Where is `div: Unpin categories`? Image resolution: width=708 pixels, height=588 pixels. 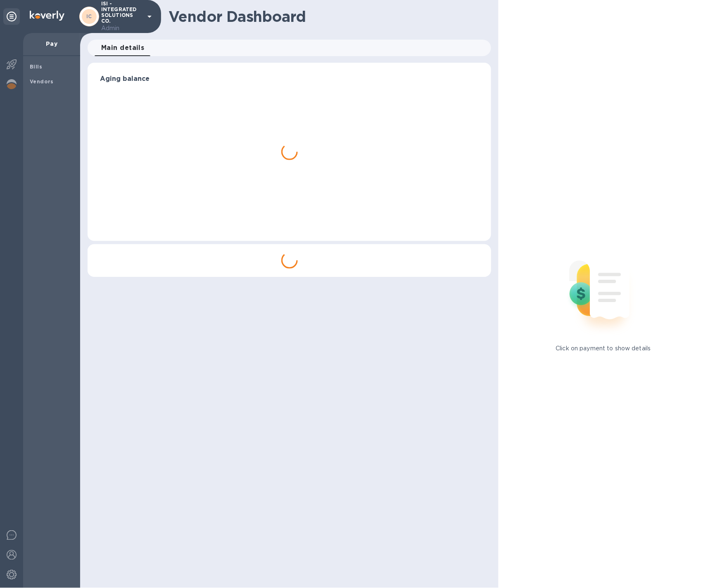 div: Unpin categories is located at coordinates (12, 16).